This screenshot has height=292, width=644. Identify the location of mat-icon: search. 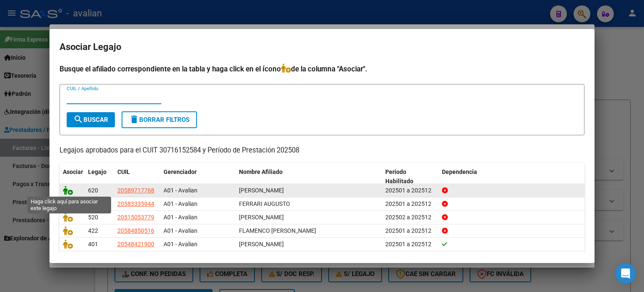
(79, 119).